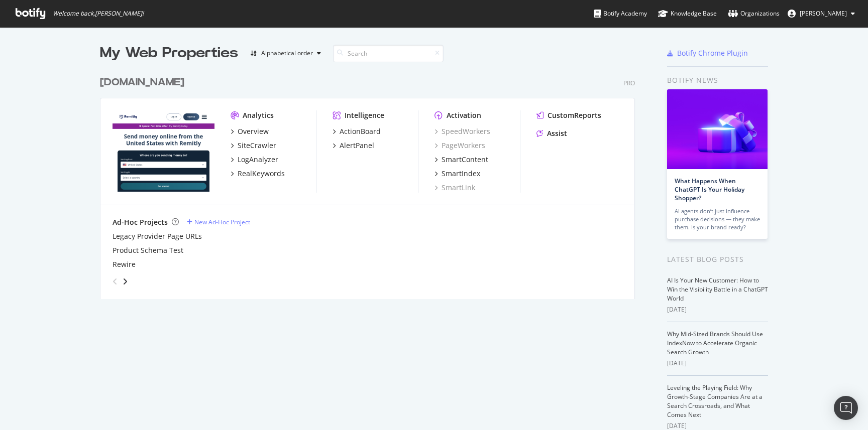  I want to click on div: Alphabetical order, so click(287, 53).